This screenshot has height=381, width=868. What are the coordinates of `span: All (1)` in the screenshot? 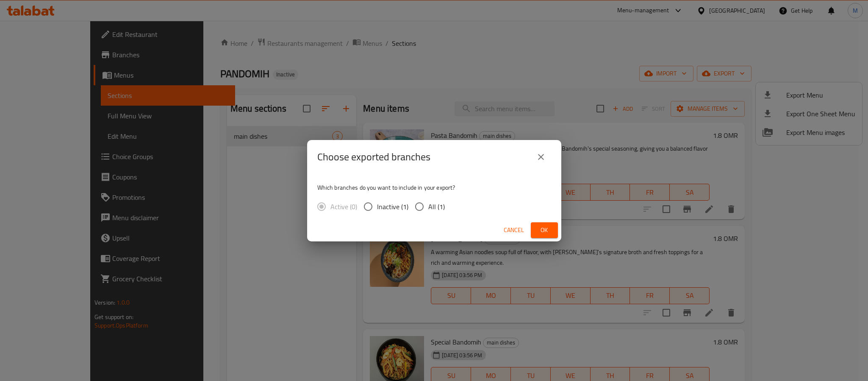 It's located at (437, 206).